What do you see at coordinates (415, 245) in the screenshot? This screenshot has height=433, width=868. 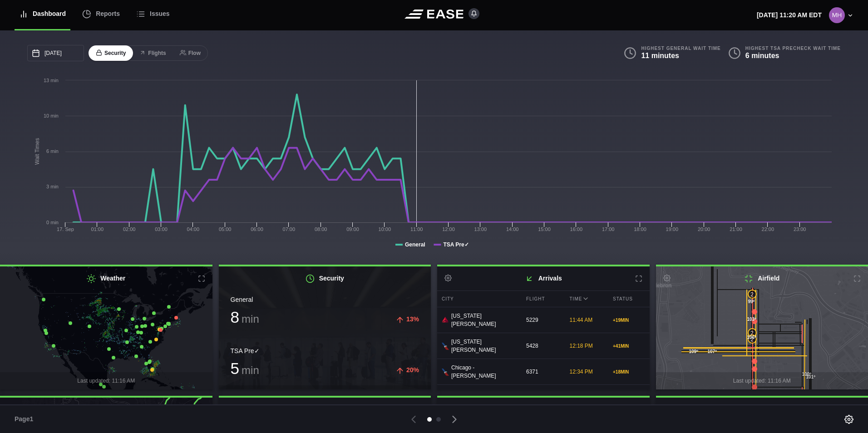 I see `tspan: General` at bounding box center [415, 245].